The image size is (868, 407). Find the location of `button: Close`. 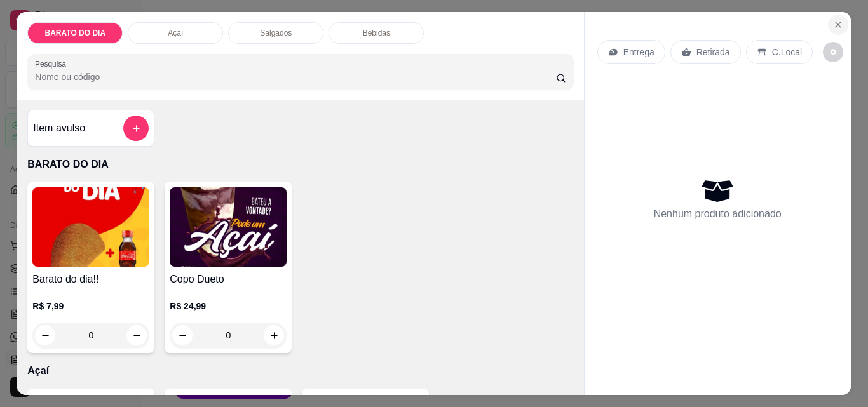

button: Close is located at coordinates (839, 25).